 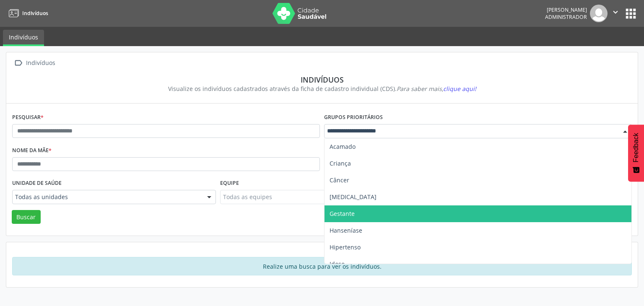 What do you see at coordinates (28, 117) in the screenshot?
I see `label: Pesquisar` at bounding box center [28, 117].